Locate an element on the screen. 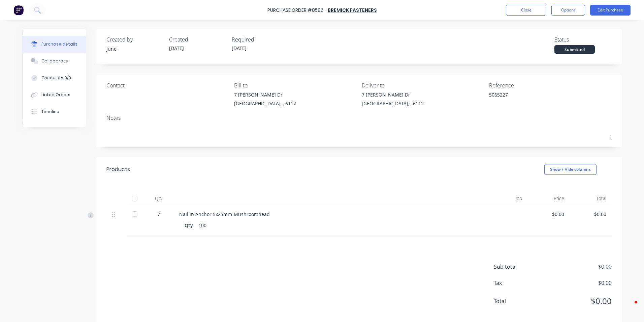 The width and height of the screenshot is (644, 322). button: Checklists 0/0 is located at coordinates (54, 78).